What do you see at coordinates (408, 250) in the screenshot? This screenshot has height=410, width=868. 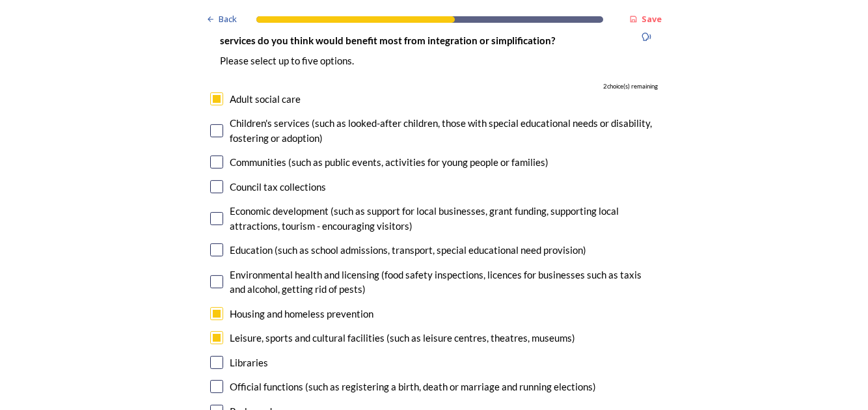 I see `div: Education (such as school admissions, transport, special educational need provision)` at bounding box center [408, 250].